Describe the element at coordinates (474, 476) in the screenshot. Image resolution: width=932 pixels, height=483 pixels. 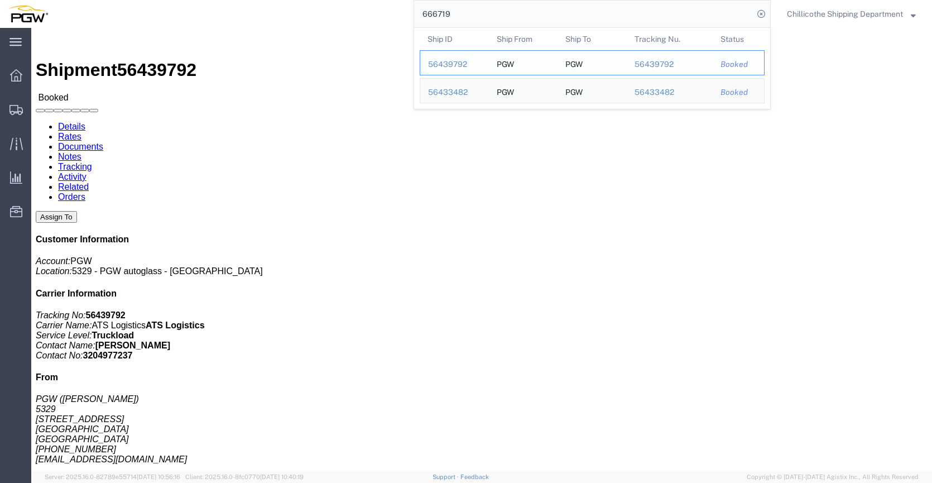
I see `a: Feedback` at that location.